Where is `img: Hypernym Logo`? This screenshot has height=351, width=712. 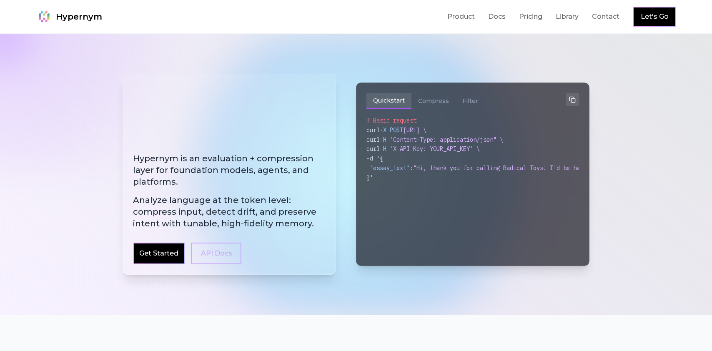
img: Hypernym Logo is located at coordinates (44, 17).